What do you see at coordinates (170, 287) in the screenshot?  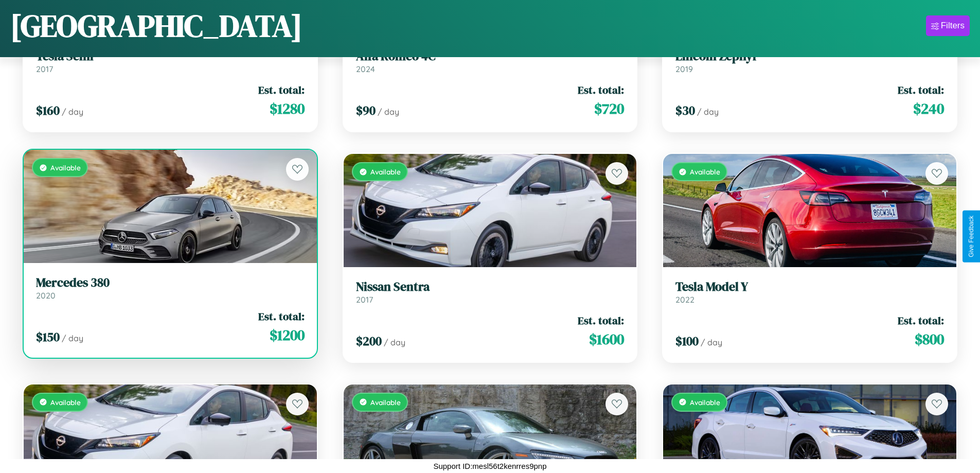 I see `a: Mercedes 3802020` at bounding box center [170, 287].